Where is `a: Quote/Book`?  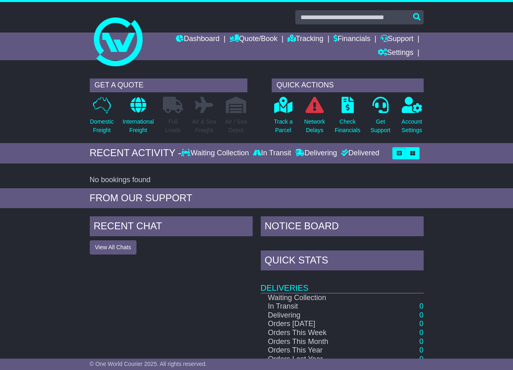
a: Quote/Book is located at coordinates (254, 39).